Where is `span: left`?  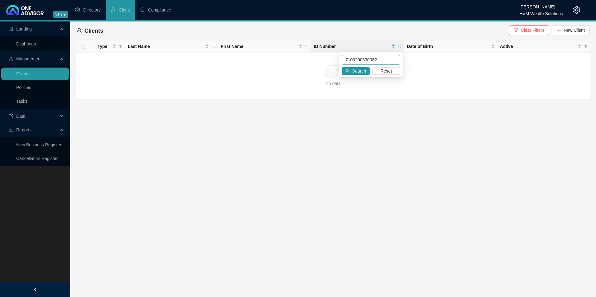 span: left is located at coordinates (35, 290).